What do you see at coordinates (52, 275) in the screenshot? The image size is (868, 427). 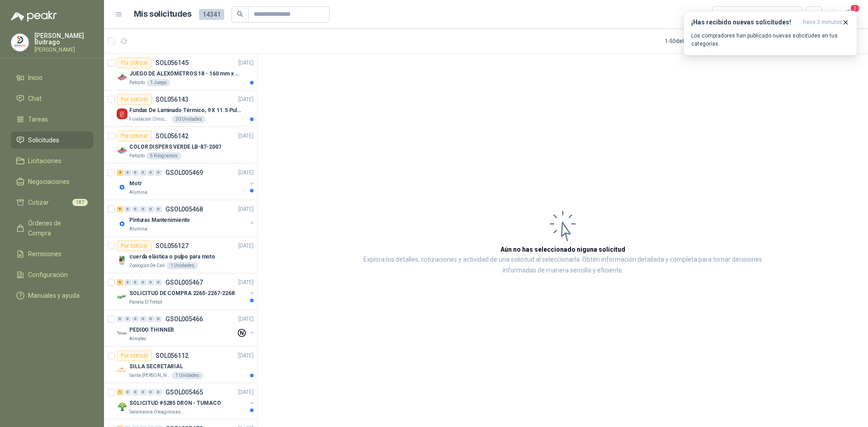 I see `a: Configuración` at bounding box center [52, 275].